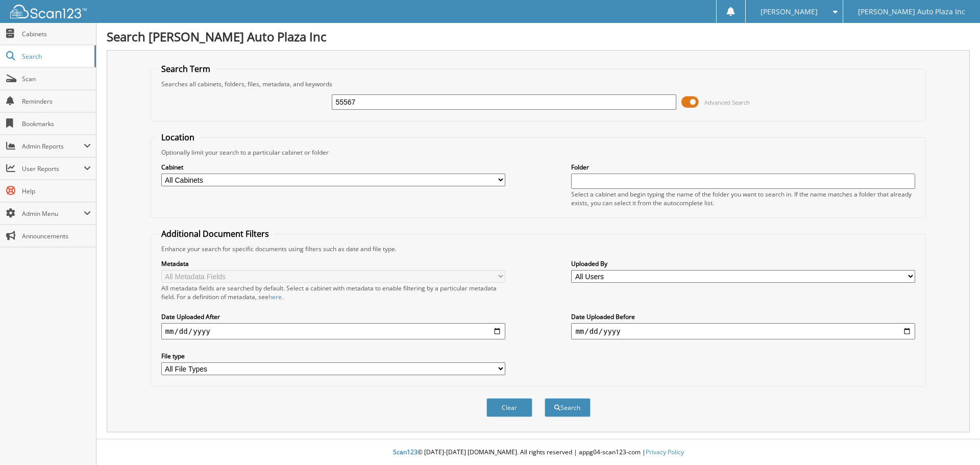 The height and width of the screenshot is (465, 980). Describe the element at coordinates (56, 56) in the screenshot. I see `span: Search` at that location.